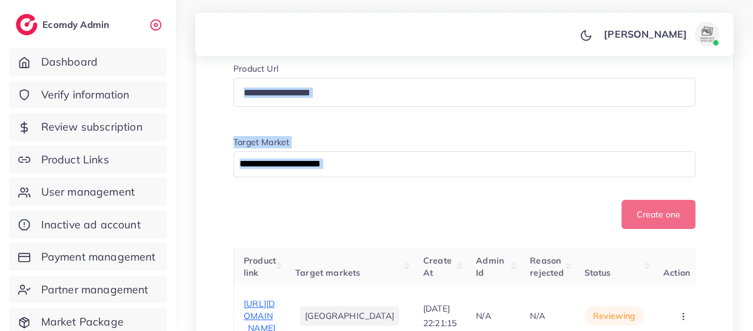  What do you see at coordinates (88, 159) in the screenshot?
I see `a: Product Links` at bounding box center [88, 159].